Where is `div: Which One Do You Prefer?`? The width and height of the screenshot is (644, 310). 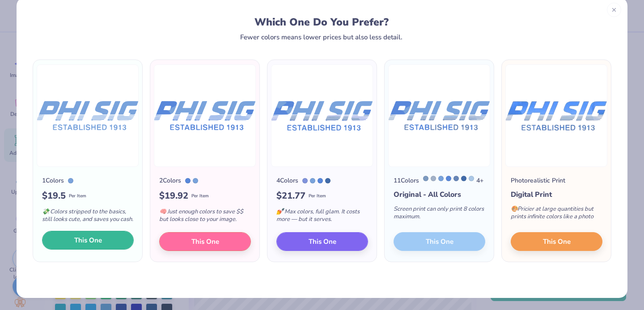
div: Which One Do You Prefer? is located at coordinates (322, 22).